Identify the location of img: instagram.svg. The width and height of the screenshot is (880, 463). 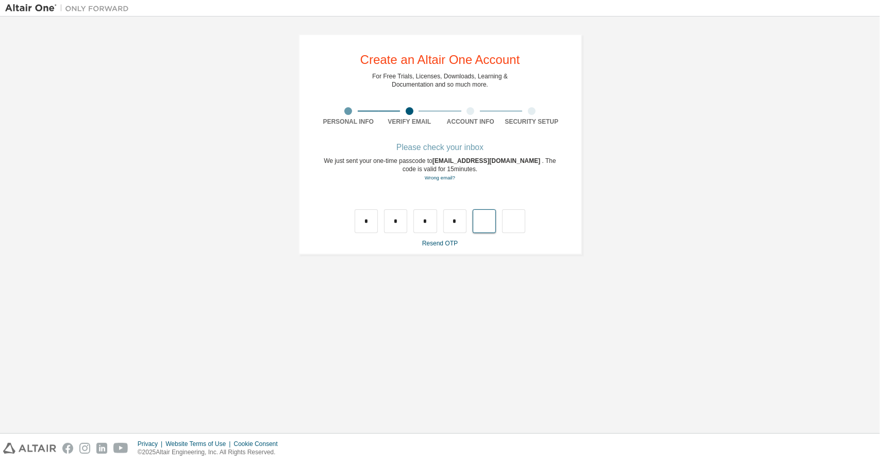
(85, 448).